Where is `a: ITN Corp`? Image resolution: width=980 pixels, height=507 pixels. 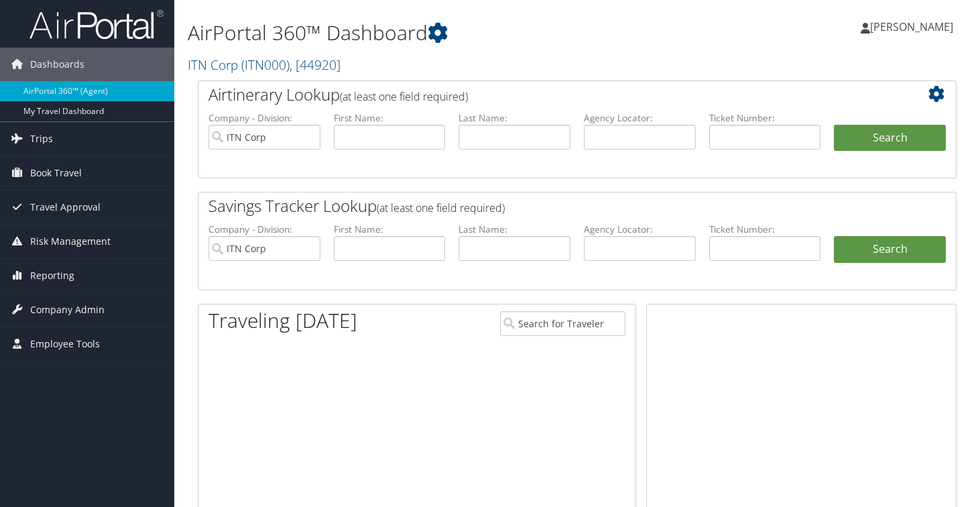
a: ITN Corp is located at coordinates (264, 64).